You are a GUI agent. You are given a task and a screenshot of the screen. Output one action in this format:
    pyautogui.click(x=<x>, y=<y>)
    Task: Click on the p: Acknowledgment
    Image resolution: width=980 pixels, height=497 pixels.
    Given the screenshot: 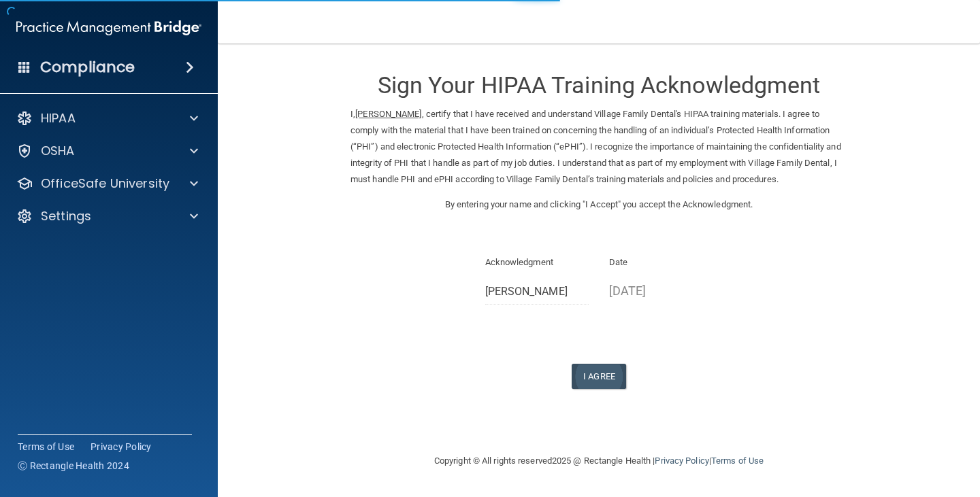 What is the action you would take?
    pyautogui.click(x=536, y=263)
    